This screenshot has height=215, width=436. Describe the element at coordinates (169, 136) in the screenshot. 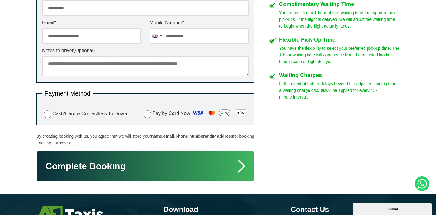

I see `strong: email` at that location.